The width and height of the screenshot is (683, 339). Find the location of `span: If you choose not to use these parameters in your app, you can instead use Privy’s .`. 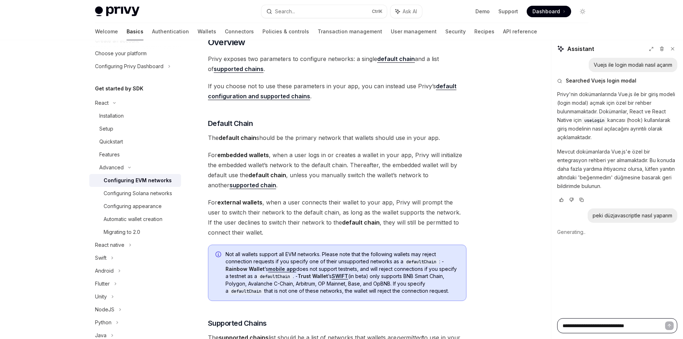

span: If you choose not to use these parameters in your app, you can instead use Privy’s . is located at coordinates (337, 91).